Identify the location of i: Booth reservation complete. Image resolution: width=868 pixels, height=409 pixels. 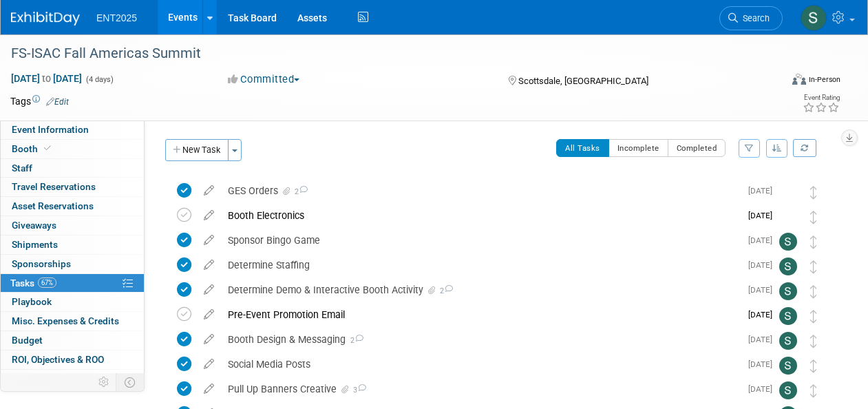
(48, 148).